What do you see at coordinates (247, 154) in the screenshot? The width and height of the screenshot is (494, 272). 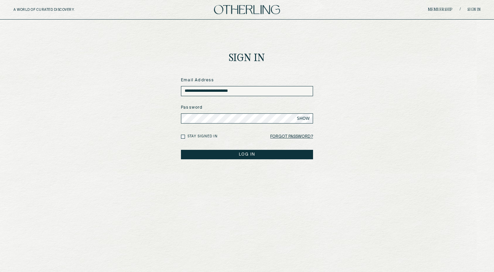 I see `button: LOG IN` at bounding box center [247, 154].